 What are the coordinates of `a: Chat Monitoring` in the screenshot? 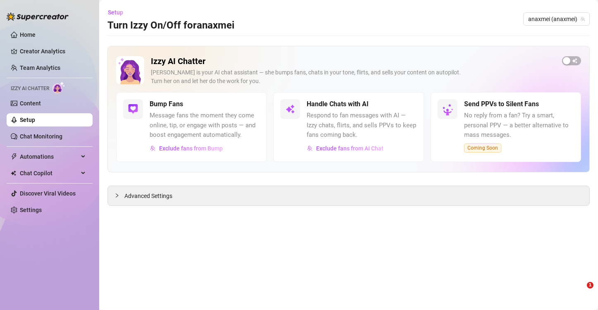 It's located at (41, 136).